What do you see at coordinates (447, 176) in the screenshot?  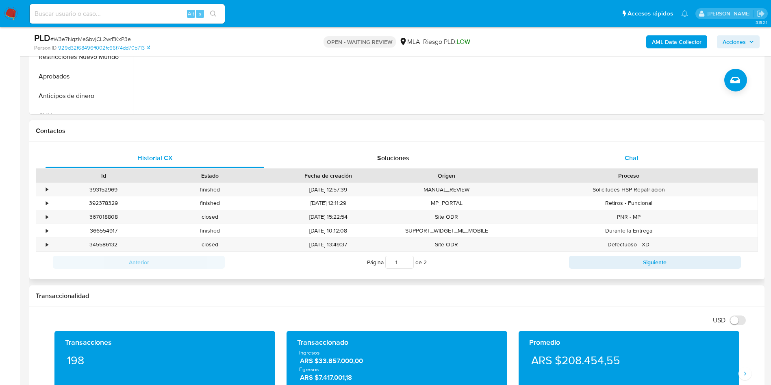 I see `div: Origen` at bounding box center [447, 176].